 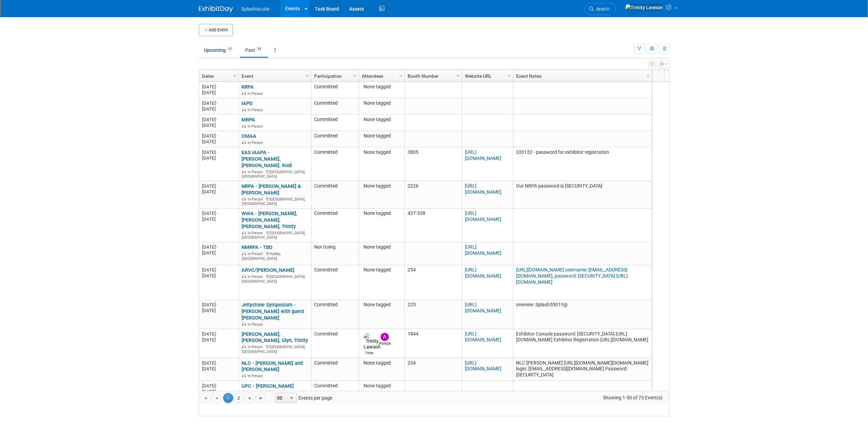 I want to click on a: Go to the next page, so click(x=250, y=398).